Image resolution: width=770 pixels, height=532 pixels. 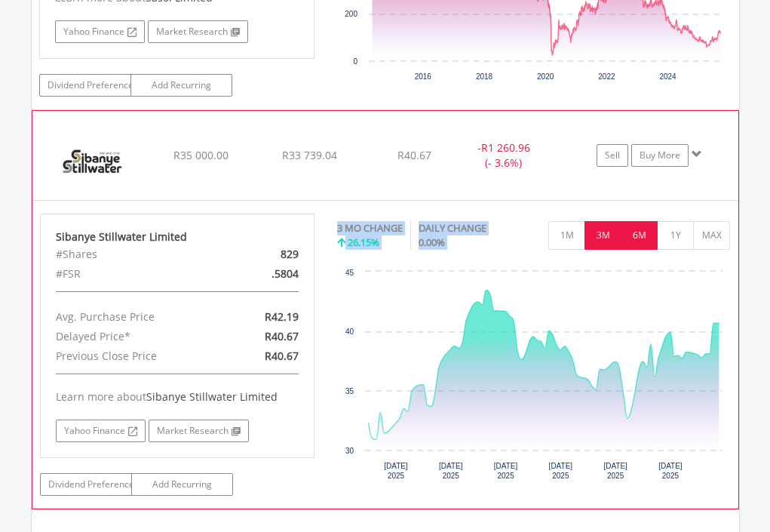 I want to click on div: - (- 3.6%), so click(x=504, y=156).